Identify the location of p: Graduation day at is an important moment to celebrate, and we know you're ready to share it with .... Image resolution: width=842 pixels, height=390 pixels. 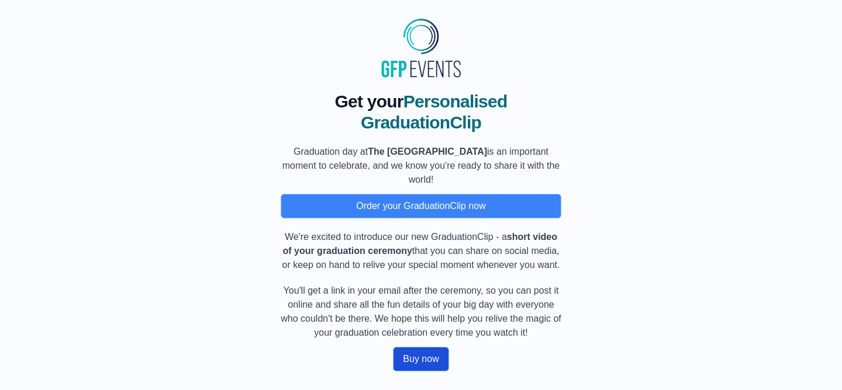
(421, 166).